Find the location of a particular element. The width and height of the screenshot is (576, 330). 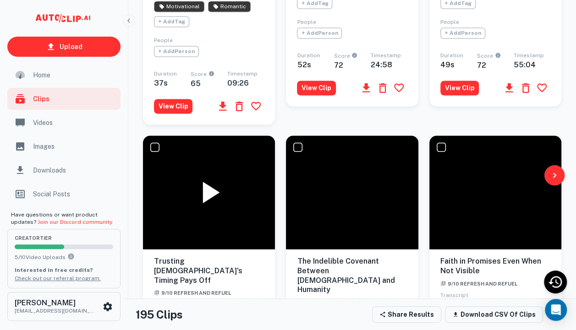

span: Social Posts is located at coordinates (74, 194).